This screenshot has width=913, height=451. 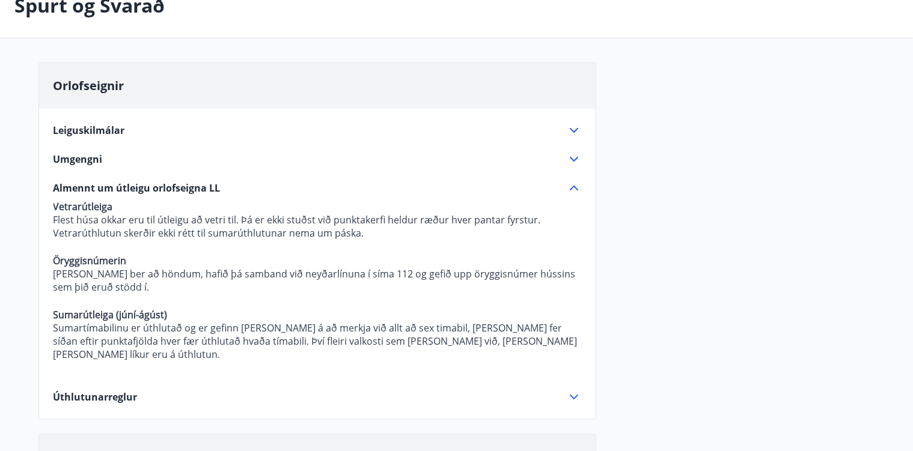 What do you see at coordinates (317, 227) in the screenshot?
I see `p: Flest húsa okkar eru til útleigu að vetri til. Þá er ekki stuðst við punktakerfi heldur ræður hve...` at bounding box center [317, 227].